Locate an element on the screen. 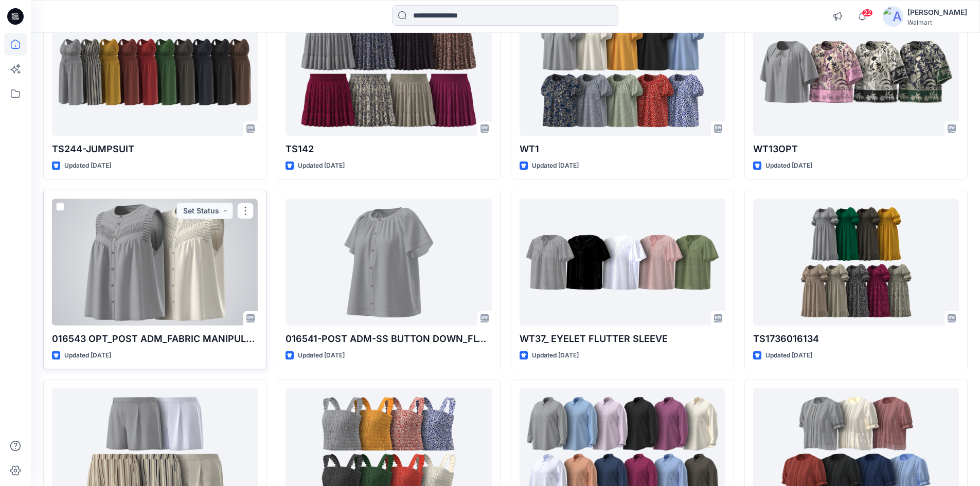 This screenshot has width=980, height=486. p: WT1 is located at coordinates (623, 149).